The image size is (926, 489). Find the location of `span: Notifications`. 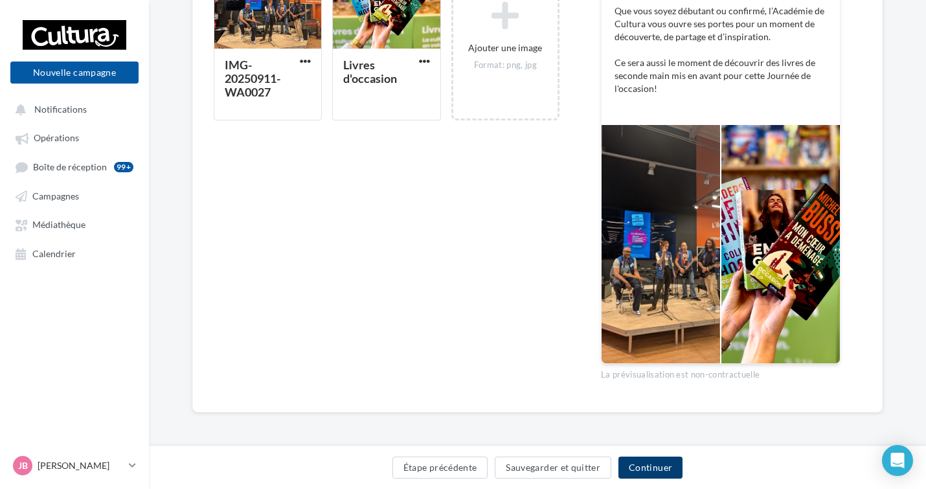

span: Notifications is located at coordinates (60, 109).